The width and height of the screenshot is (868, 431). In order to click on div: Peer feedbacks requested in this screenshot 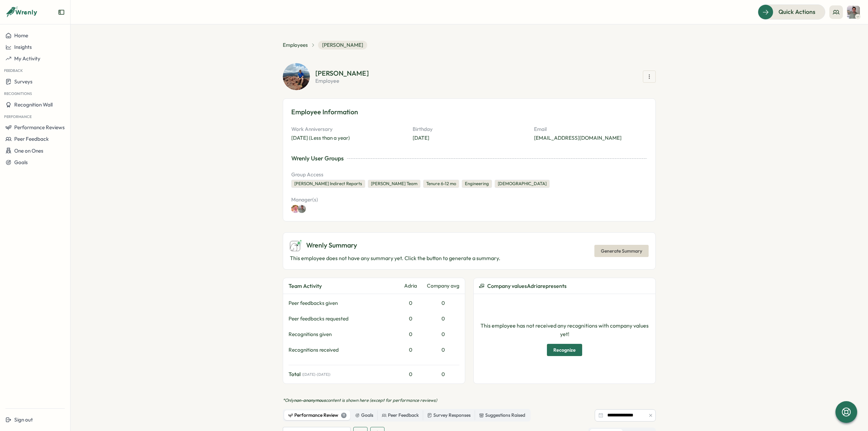, I will do `click(341, 319)`.